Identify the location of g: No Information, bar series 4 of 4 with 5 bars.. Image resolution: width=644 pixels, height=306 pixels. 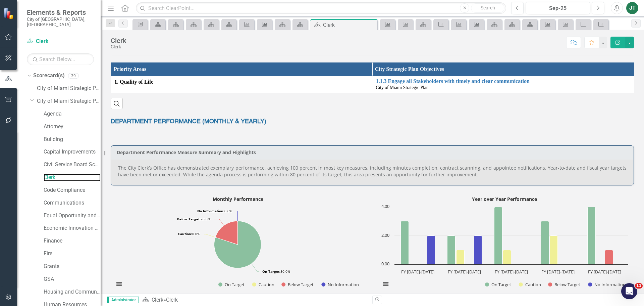
(524, 250).